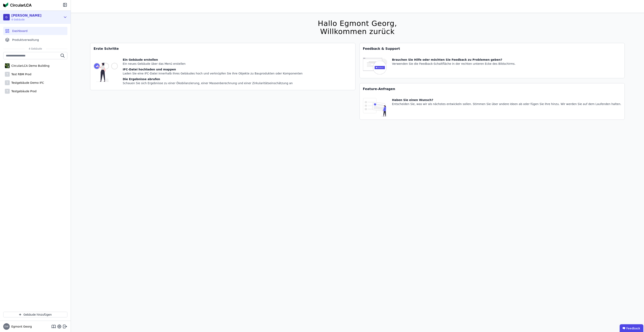 This screenshot has height=332, width=644. Describe the element at coordinates (23, 92) in the screenshot. I see `div: Testgebäude Prod` at that location.